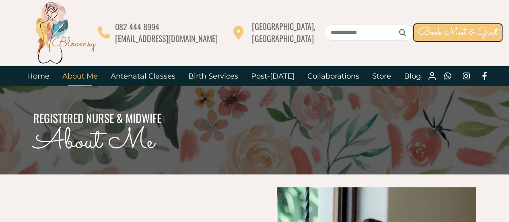  What do you see at coordinates (97, 118) in the screenshot?
I see `span: REGISTERED NURSE & MIDWIFE` at bounding box center [97, 118].